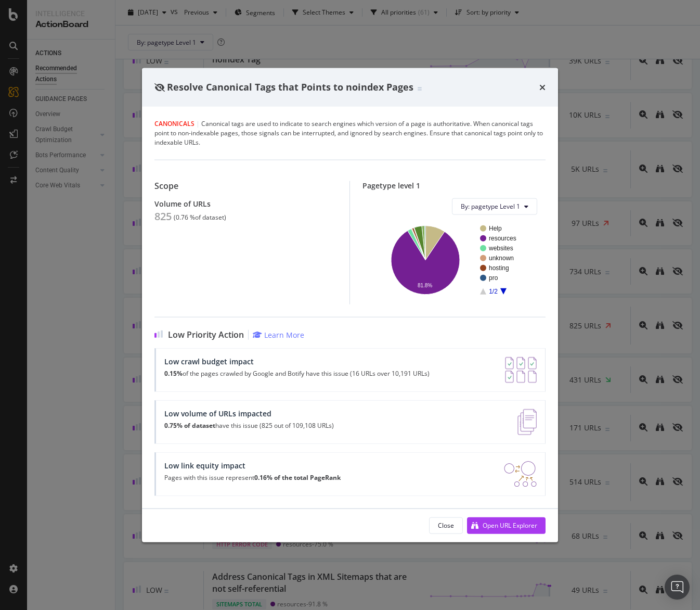 The image size is (700, 610). What do you see at coordinates (501, 248) in the screenshot?
I see `text: websites` at bounding box center [501, 248].